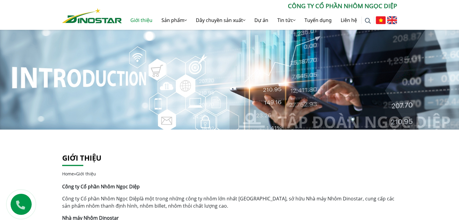  What do you see at coordinates (68, 174) in the screenshot?
I see `a: Home` at bounding box center [68, 174].